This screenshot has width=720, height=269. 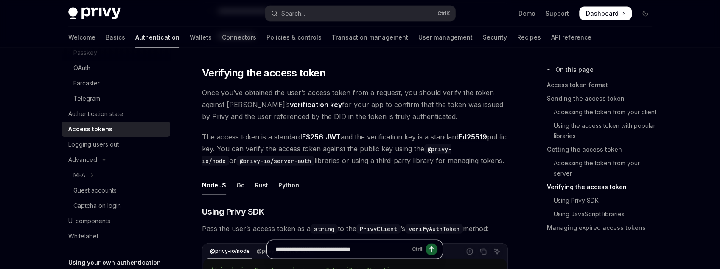 What do you see at coordinates (645, 14) in the screenshot?
I see `button: Toggle dark mode` at bounding box center [645, 14].